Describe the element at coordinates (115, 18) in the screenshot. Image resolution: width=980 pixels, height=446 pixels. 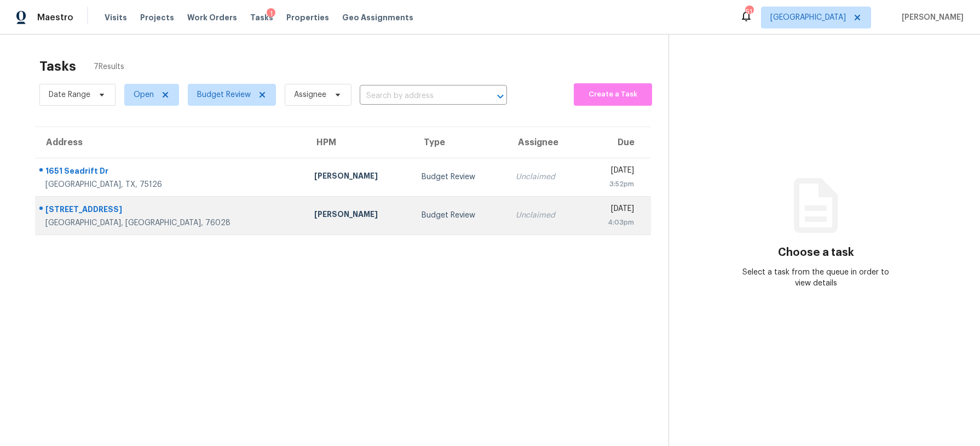
I see `span: Visits` at that location.